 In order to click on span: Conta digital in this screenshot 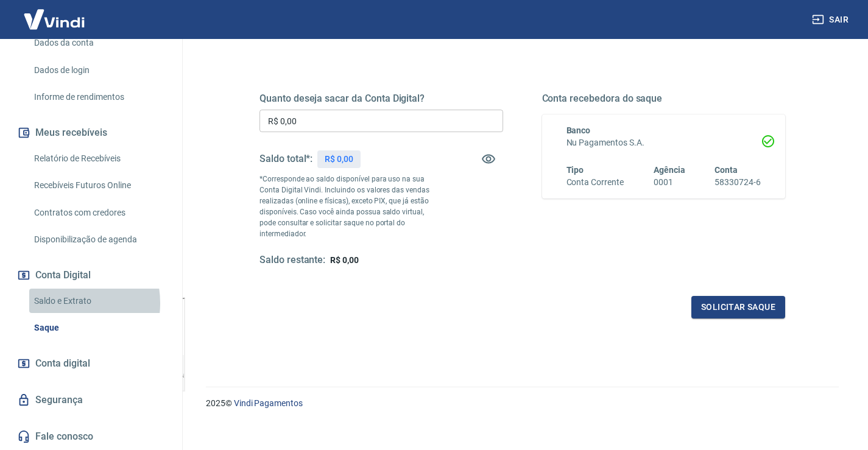, I will do `click(63, 363)`.